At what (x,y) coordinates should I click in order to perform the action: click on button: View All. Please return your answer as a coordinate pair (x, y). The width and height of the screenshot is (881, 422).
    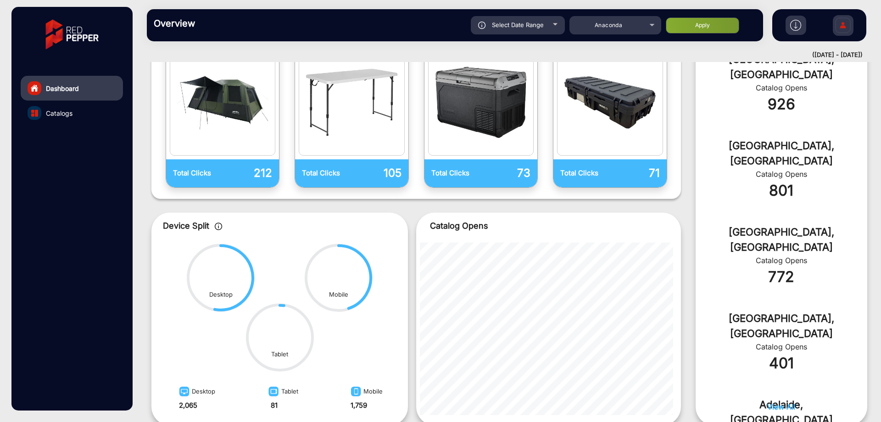
    Looking at the image, I should click on (781, 411).